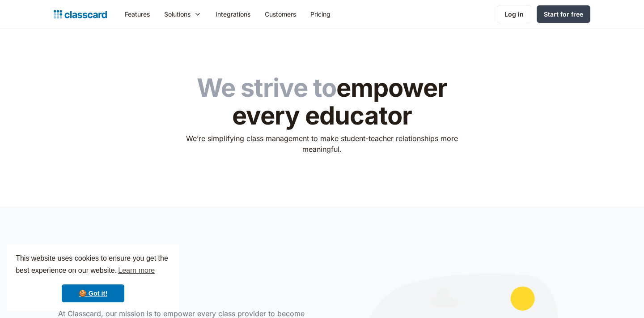  I want to click on div: Log in, so click(514, 14).